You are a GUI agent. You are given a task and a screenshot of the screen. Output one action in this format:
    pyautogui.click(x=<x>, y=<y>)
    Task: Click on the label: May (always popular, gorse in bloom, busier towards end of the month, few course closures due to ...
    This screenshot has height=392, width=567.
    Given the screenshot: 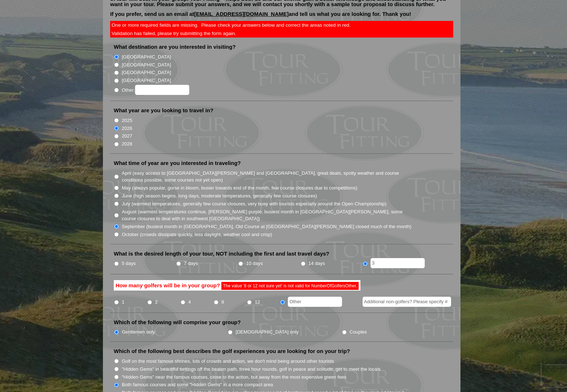 What is the action you would take?
    pyautogui.click(x=240, y=188)
    